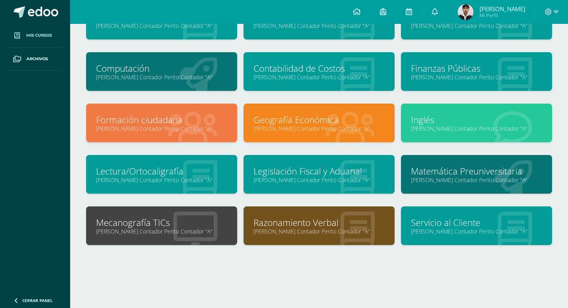  What do you see at coordinates (476, 120) in the screenshot?
I see `a: Inglés` at bounding box center [476, 120].